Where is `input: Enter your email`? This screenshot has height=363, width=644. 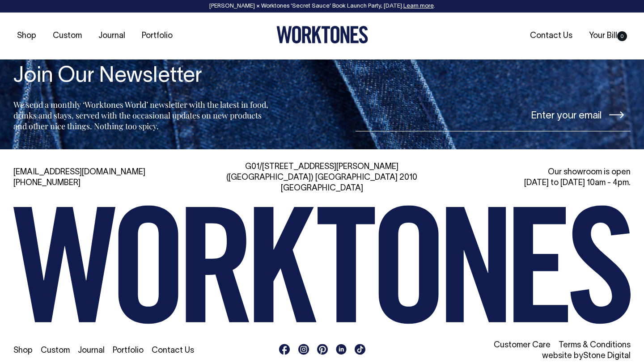 input: Enter your email is located at coordinates (493, 114).